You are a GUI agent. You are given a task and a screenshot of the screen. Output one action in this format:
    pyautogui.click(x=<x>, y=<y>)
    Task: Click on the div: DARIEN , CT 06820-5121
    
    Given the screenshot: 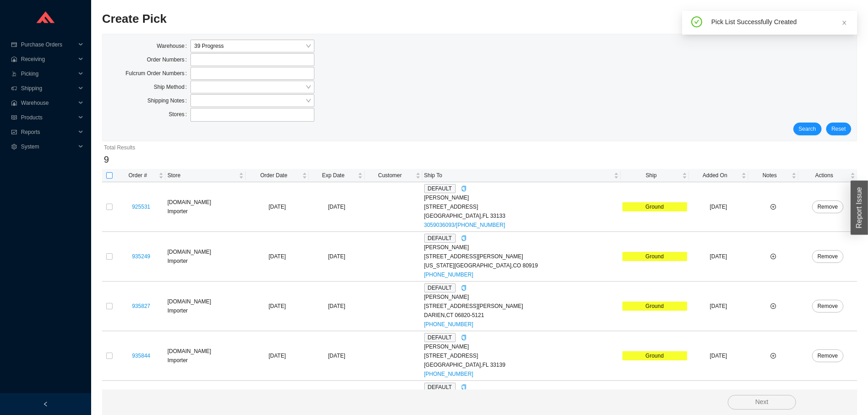 What is the action you would take?
    pyautogui.click(x=521, y=315)
    